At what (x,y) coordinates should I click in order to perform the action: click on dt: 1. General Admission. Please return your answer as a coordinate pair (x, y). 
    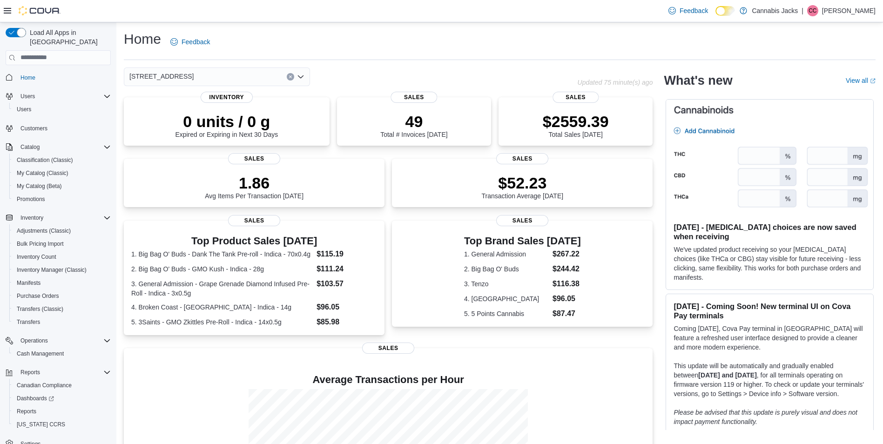
    Looking at the image, I should click on (507, 254).